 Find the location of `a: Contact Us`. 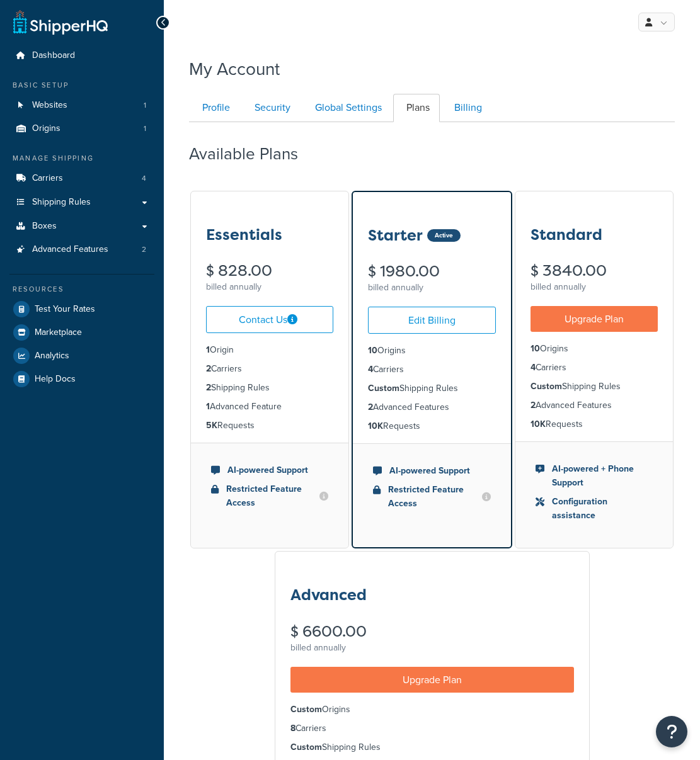

a: Contact Us is located at coordinates (270, 319).